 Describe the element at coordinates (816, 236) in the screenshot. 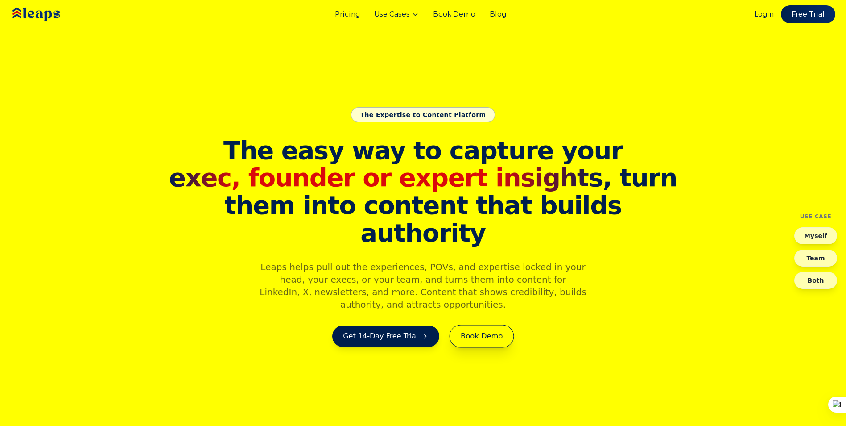

I see `button: Myself` at that location.